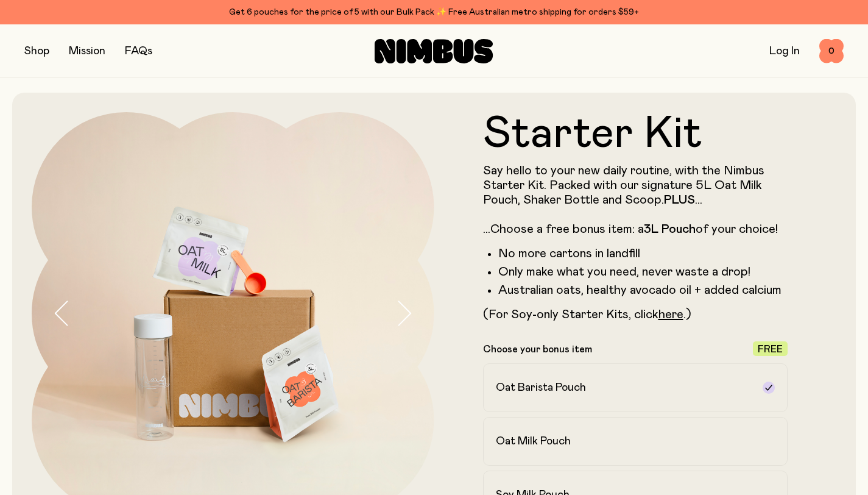 The width and height of the screenshot is (868, 495). What do you see at coordinates (651, 229) in the screenshot?
I see `strong: 3L` at bounding box center [651, 229].